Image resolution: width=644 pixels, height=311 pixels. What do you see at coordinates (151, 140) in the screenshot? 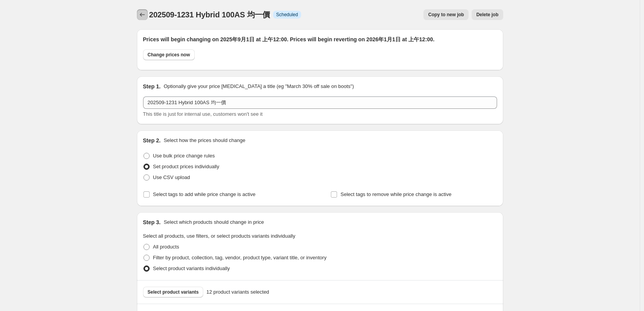
I see `h2: Step 2.` at bounding box center [151, 140].